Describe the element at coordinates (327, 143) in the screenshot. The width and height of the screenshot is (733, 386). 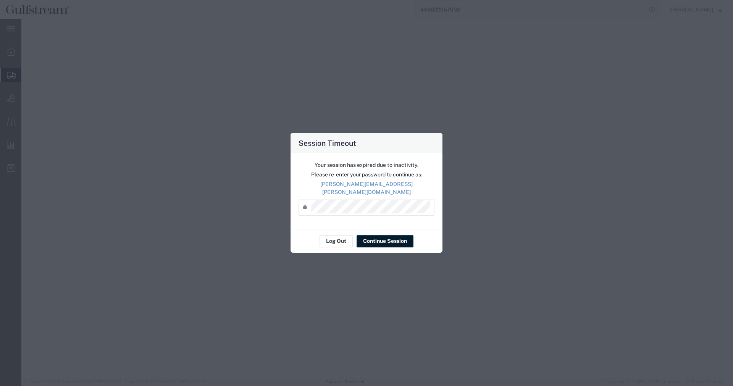
I see `h4: Session Timeout` at that location.